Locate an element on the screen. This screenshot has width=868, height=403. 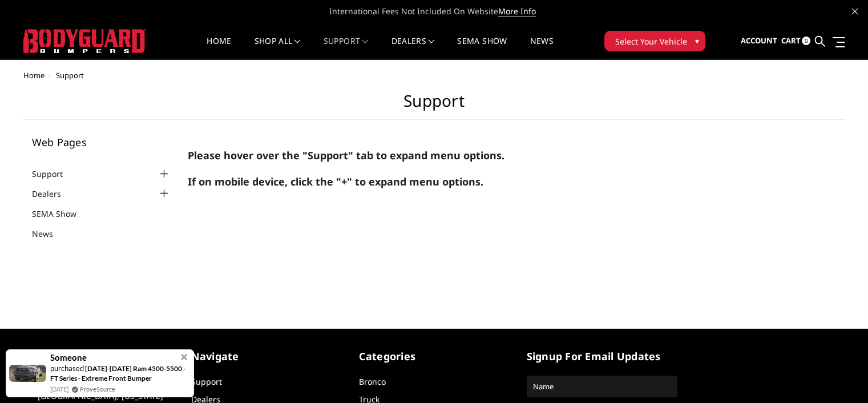
h5: Categories is located at coordinates (434, 356).